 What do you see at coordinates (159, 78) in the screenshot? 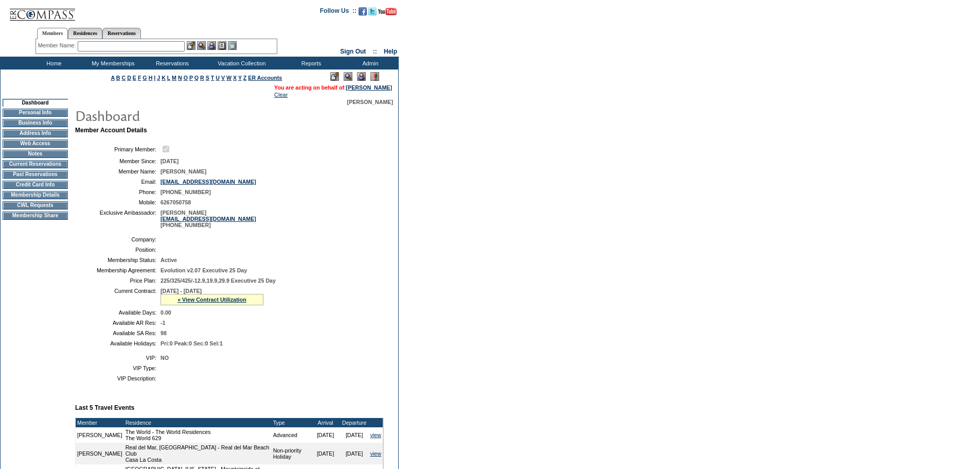
I see `a: J` at bounding box center [159, 78].